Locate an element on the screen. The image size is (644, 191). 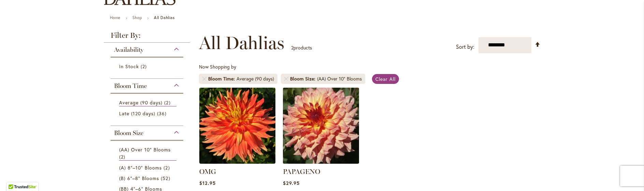
span: $29.95 is located at coordinates (291, 183).